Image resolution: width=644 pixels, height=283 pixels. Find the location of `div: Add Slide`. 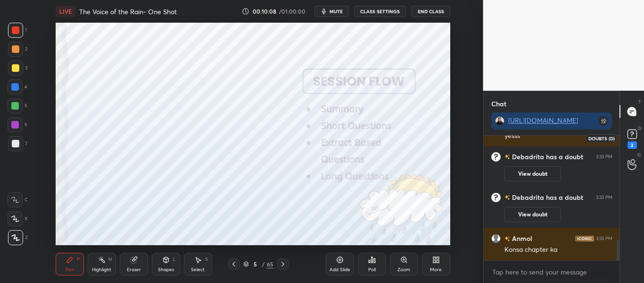

div: Add Slide is located at coordinates (340, 270).